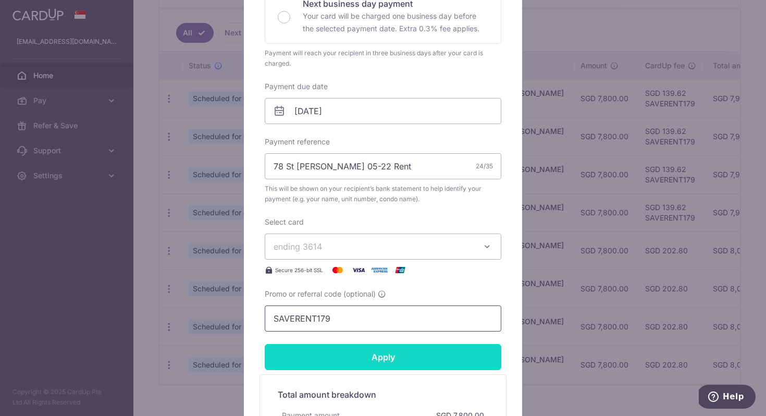 This screenshot has width=766, height=416. Describe the element at coordinates (298, 246) in the screenshot. I see `span: ending 3614` at that location.